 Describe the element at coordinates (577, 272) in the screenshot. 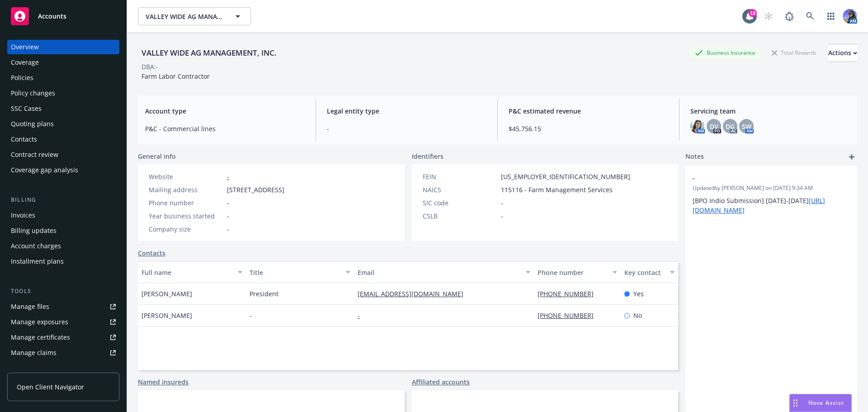

I see `button: Phone number` at that location.